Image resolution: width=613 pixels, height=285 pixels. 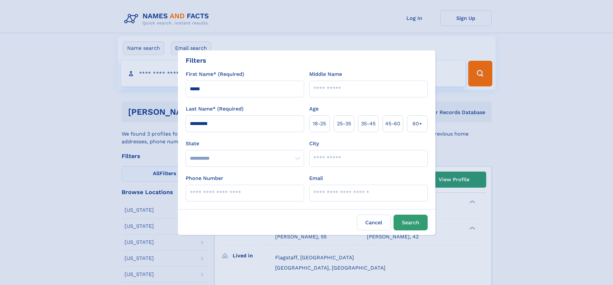 I want to click on label: City, so click(x=314, y=144).